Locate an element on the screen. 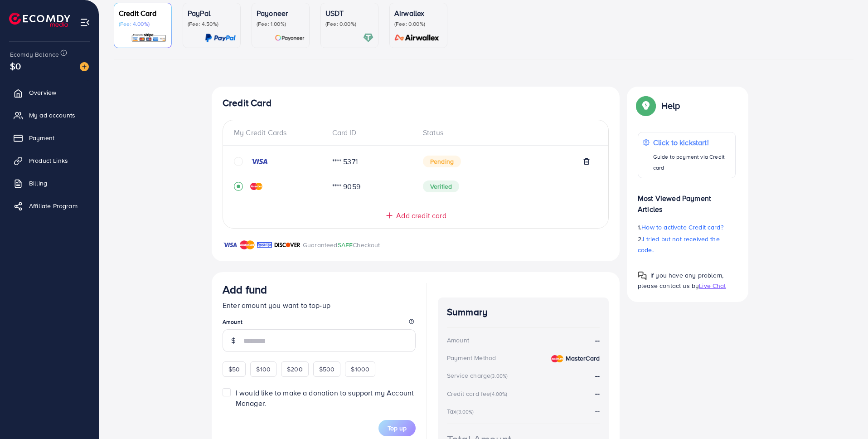 The image size is (868, 439). p: (Fee: 4.00%) is located at coordinates (143, 24).